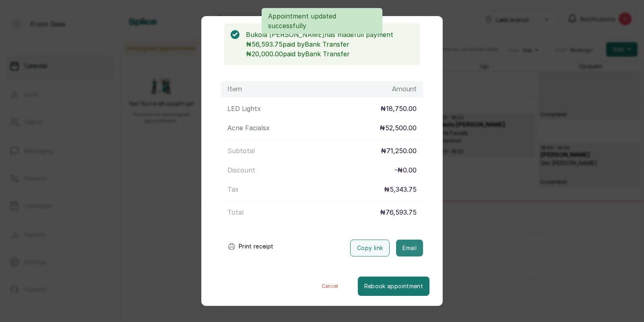 The image size is (644, 322). Describe the element at coordinates (399, 151) in the screenshot. I see `p: ₦71,250.00` at that location.